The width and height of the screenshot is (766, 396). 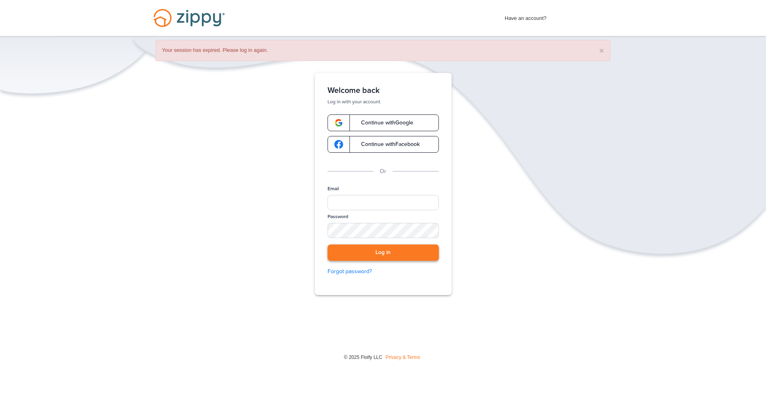 What do you see at coordinates (386, 144) in the screenshot?
I see `span: Continue with Facebook` at bounding box center [386, 144].